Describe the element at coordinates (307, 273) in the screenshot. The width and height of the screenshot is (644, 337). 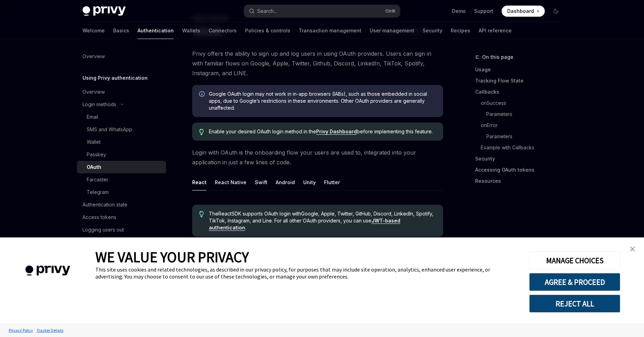
I see `div: This site uses cookies and related technologies, as described in our privacy policy, for purposes...` at that location.